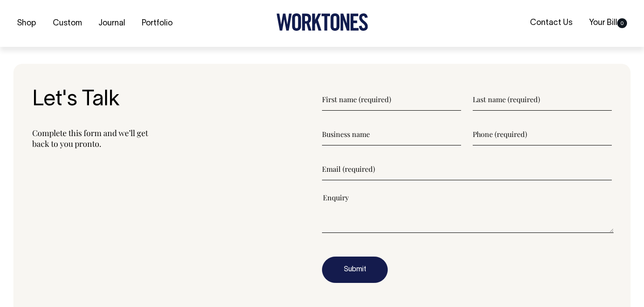  What do you see at coordinates (67, 23) in the screenshot?
I see `a: Custom` at bounding box center [67, 23].